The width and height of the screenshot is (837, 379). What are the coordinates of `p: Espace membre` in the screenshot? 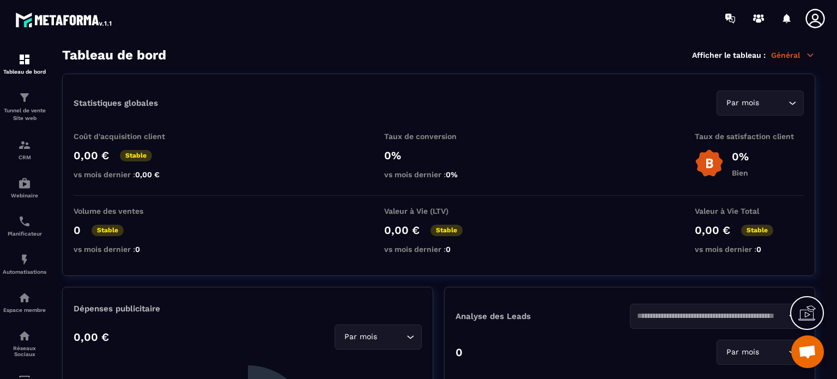 It's located at (25, 310).